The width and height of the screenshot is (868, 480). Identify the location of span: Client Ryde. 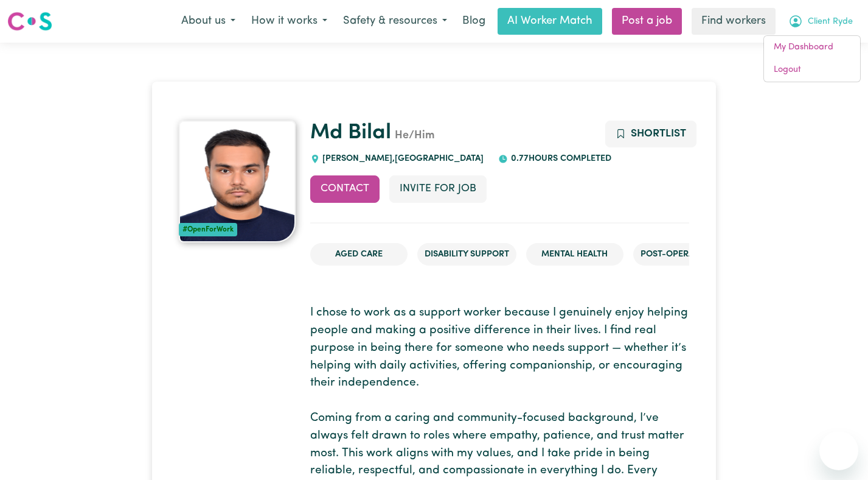
(831, 22).